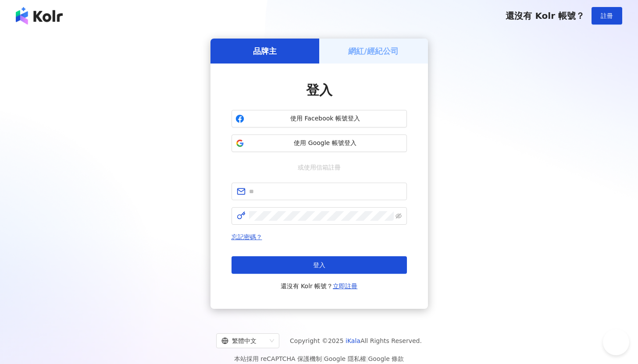 The width and height of the screenshot is (638, 364). Describe the element at coordinates (265, 51) in the screenshot. I see `h5: 品牌主` at that location.